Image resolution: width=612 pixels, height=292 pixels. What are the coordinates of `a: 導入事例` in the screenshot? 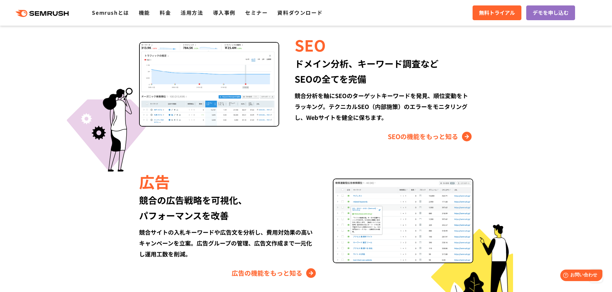 It's located at (224, 13).